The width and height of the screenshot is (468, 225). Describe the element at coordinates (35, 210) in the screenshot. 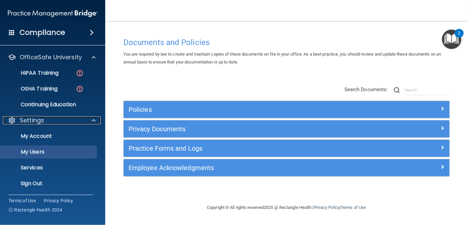

I see `span: Ⓒ Rectangle Health 2024` at that location.